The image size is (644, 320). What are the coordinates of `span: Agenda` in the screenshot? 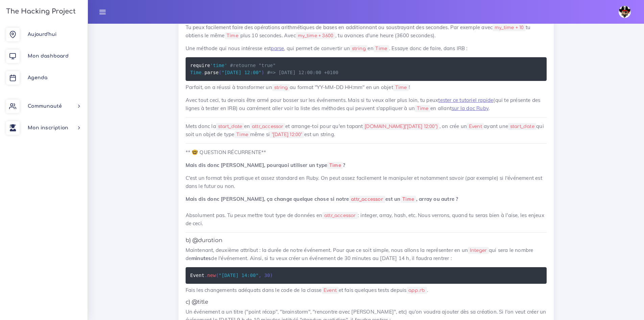 It's located at (37, 77).